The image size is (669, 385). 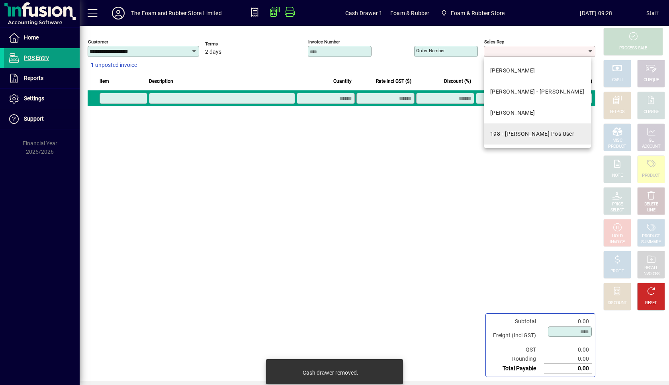 What do you see at coordinates (651, 303) in the screenshot?
I see `div: RESET` at bounding box center [651, 303].